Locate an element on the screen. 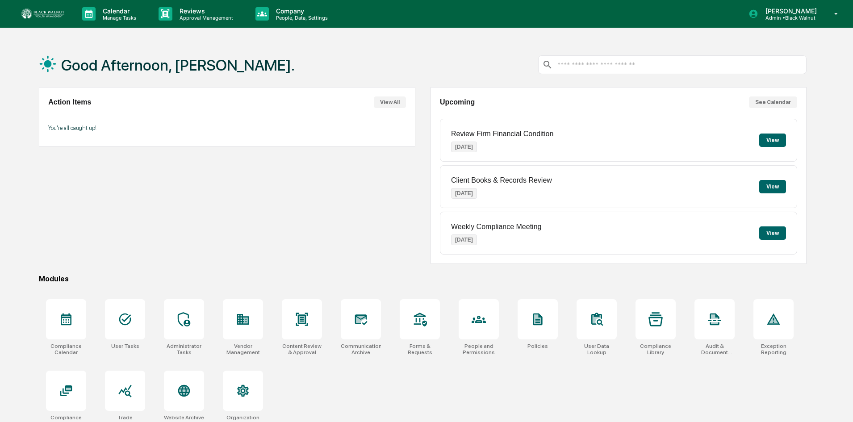 The width and height of the screenshot is (853, 422). div: People and Permissions is located at coordinates (479, 349).